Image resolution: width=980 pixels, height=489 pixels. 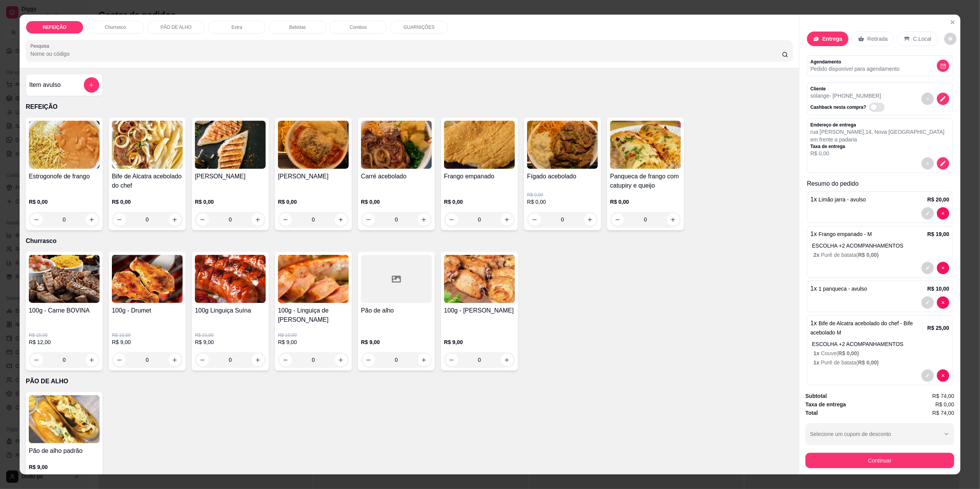 What do you see at coordinates (816, 396) in the screenshot?
I see `strong: Subtotal` at bounding box center [816, 396].